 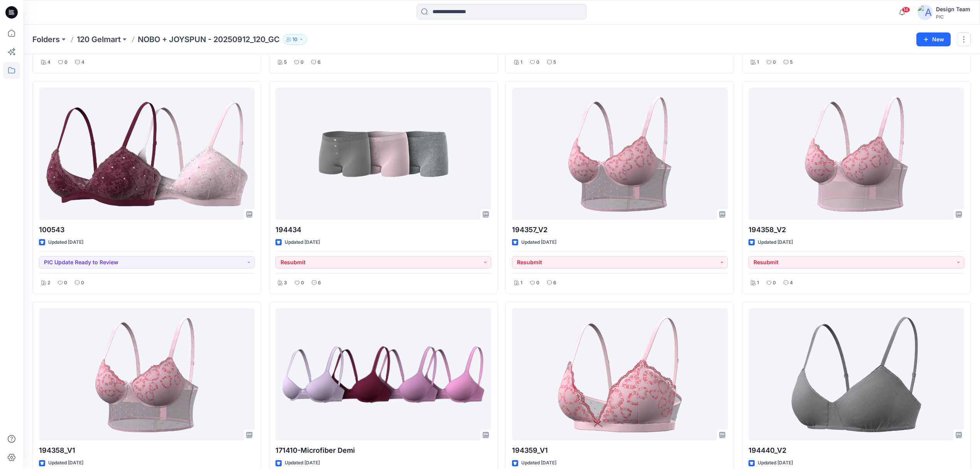 What do you see at coordinates (953, 17) in the screenshot?
I see `div: PIC` at bounding box center [953, 17].